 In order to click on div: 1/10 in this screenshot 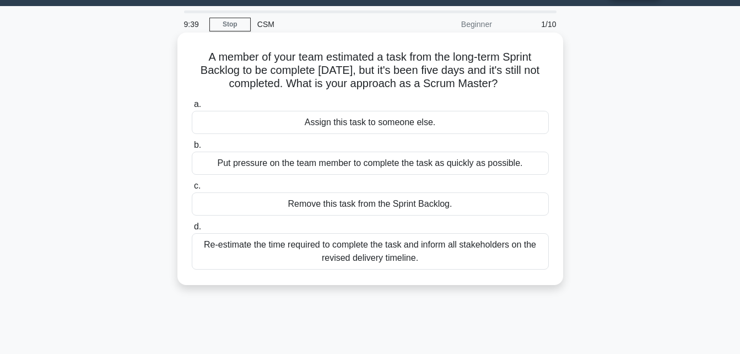, I will do `click(531, 24)`.